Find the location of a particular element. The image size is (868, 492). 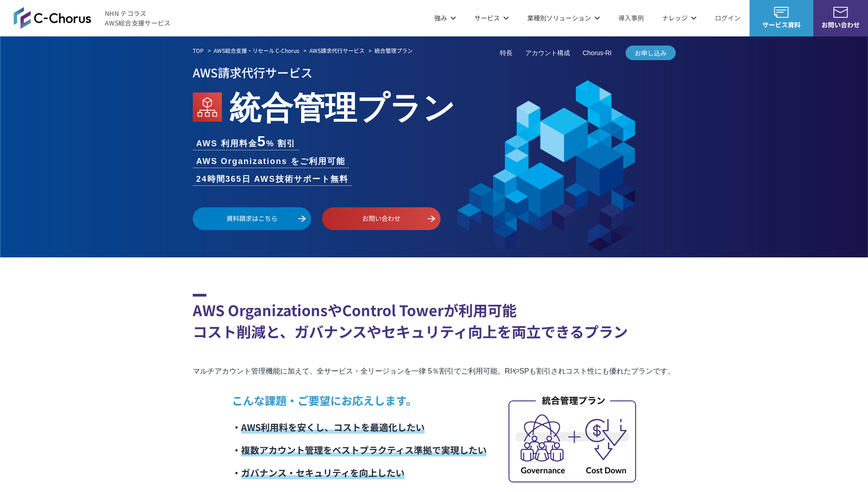

li: AWS 利用料金 % 割引 is located at coordinates (246, 142).